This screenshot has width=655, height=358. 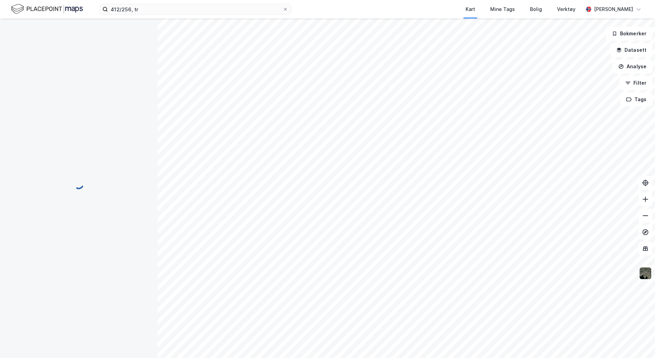 What do you see at coordinates (471, 9) in the screenshot?
I see `div: Kart` at bounding box center [471, 9].